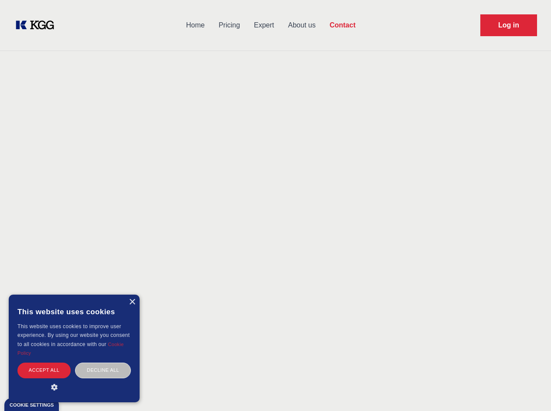 Image resolution: width=551 pixels, height=411 pixels. I want to click on div: Close, so click(132, 302).